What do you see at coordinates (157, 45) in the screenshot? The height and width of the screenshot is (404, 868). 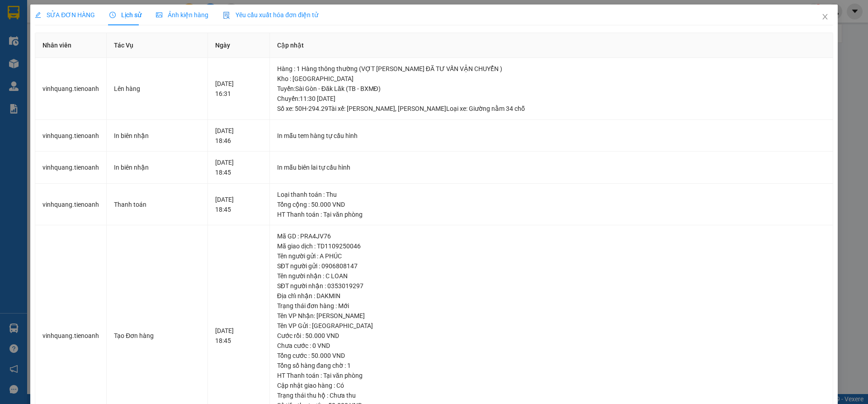 I see `th: Tác Vụ` at bounding box center [157, 45].